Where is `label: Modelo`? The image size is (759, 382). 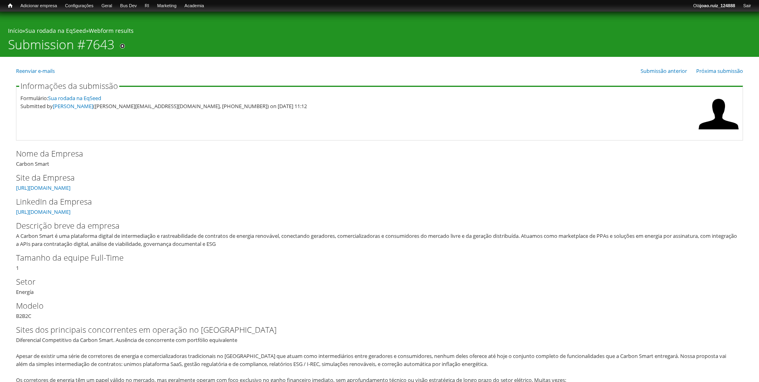
label: Modelo is located at coordinates (373, 306).